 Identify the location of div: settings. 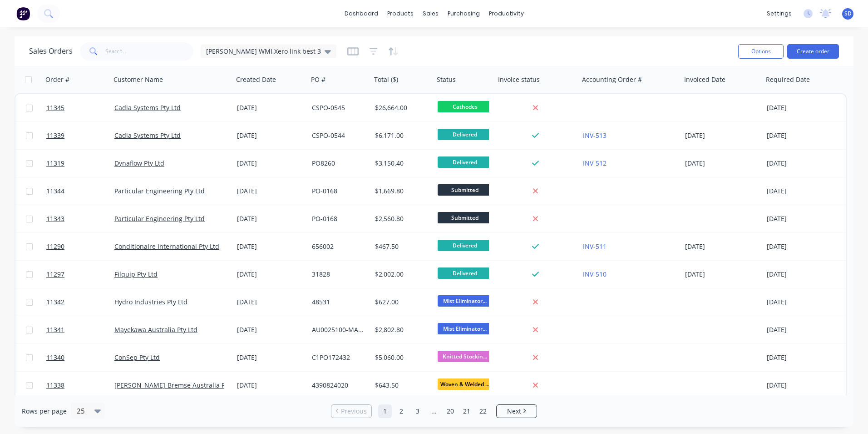
(779, 14).